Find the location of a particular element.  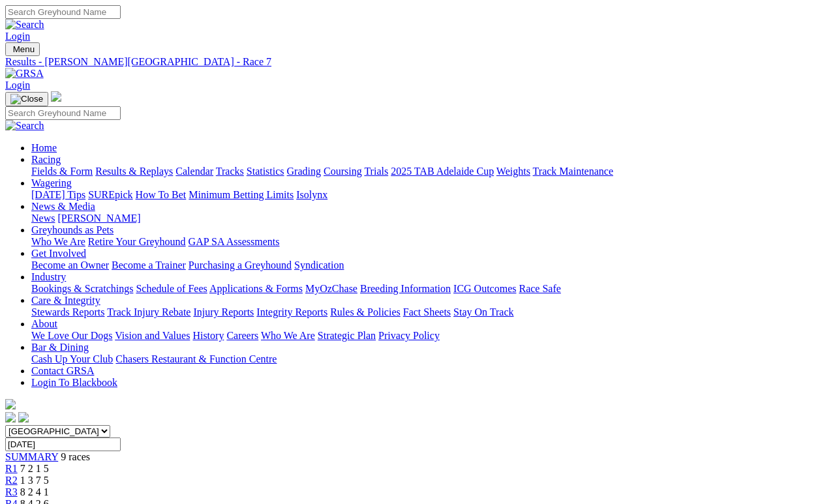

a: Results & Replays is located at coordinates (134, 170).